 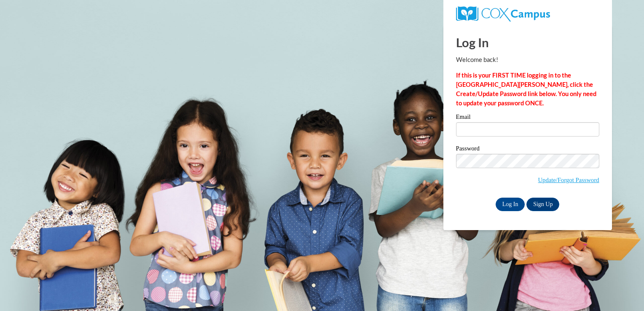 I want to click on a: Sign Up, so click(x=543, y=205).